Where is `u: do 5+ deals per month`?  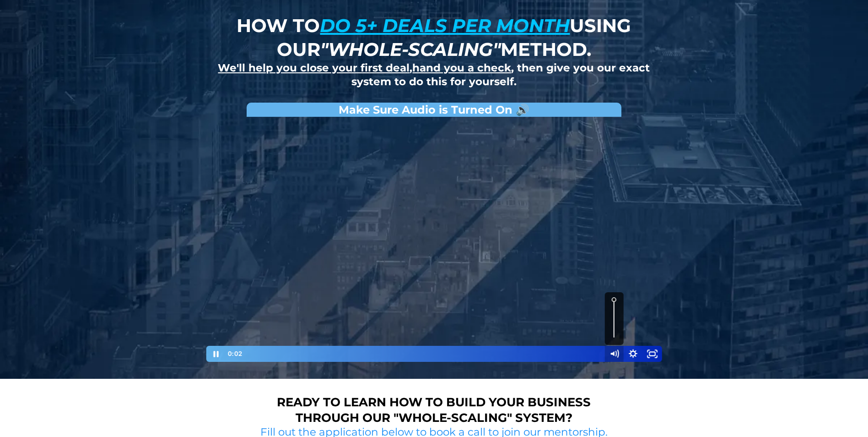 u: do 5+ deals per month is located at coordinates (445, 26).